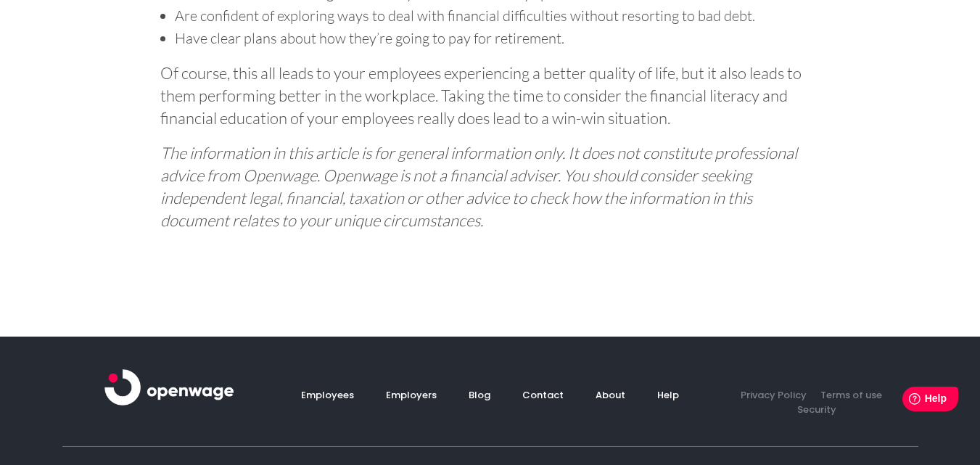  I want to click on a: Contact, so click(535, 395).